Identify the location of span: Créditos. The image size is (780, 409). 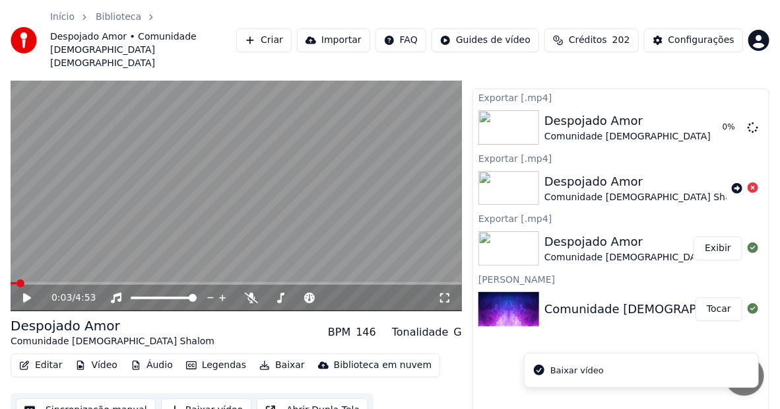
(588, 40).